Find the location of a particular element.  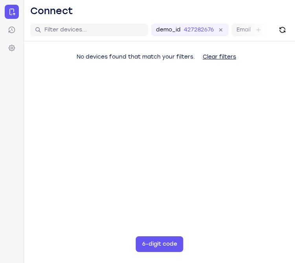

h1: Connect is located at coordinates (51, 11).